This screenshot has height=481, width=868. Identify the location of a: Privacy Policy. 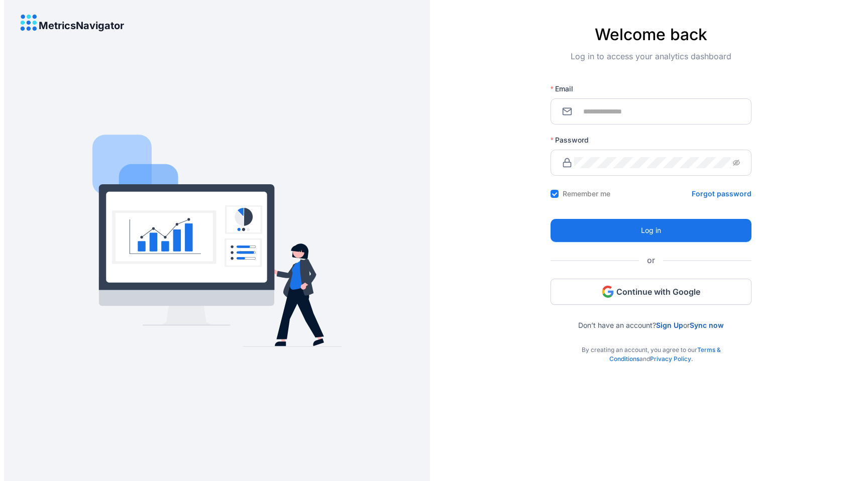
(671, 359).